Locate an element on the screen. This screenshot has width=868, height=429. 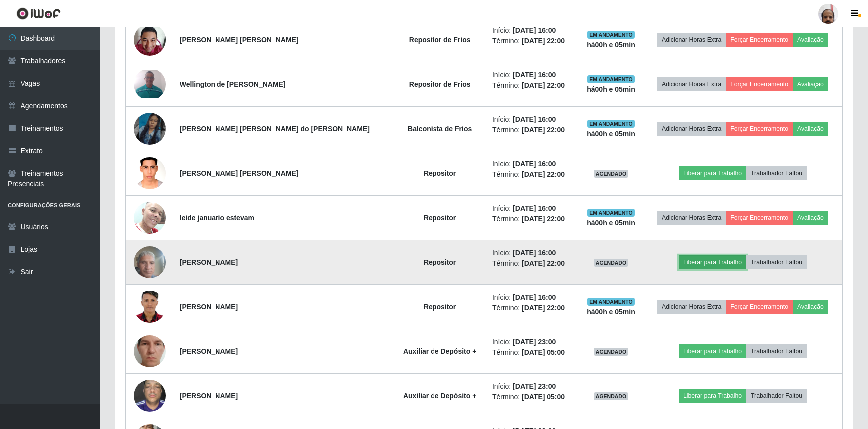
img: 1741739537666.jpeg is located at coordinates (150, 351).